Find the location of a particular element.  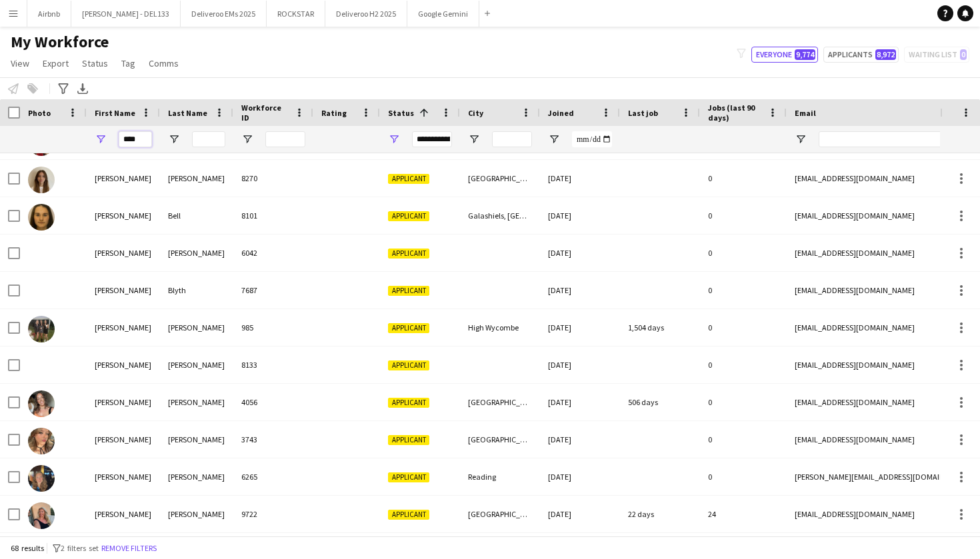

div: High Wycombe is located at coordinates (500, 327).